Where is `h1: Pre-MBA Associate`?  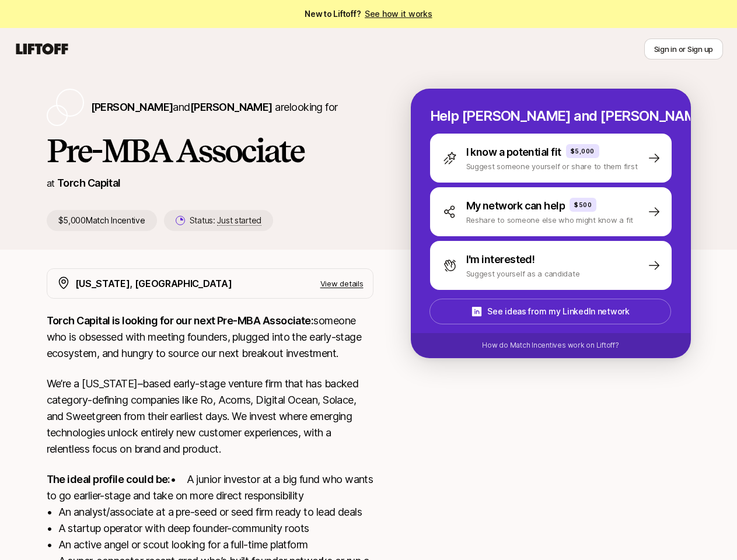
h1: Pre-MBA Associate is located at coordinates (210, 151).